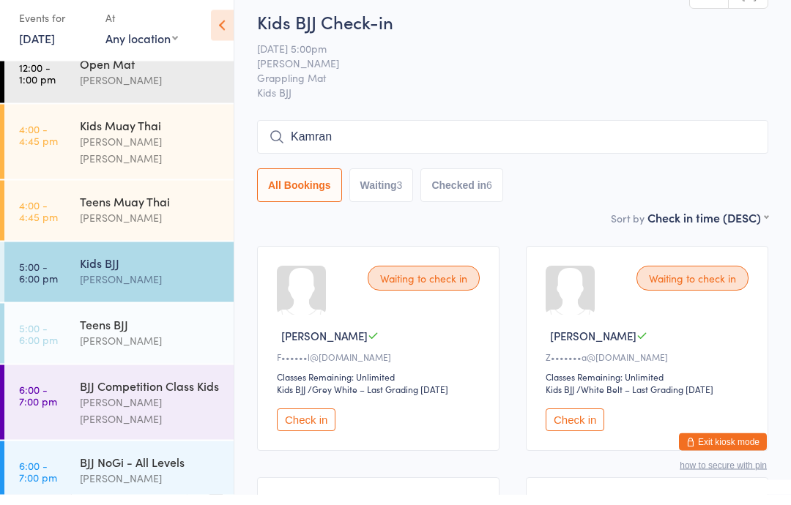  I want to click on div: Any location, so click(141, 48).